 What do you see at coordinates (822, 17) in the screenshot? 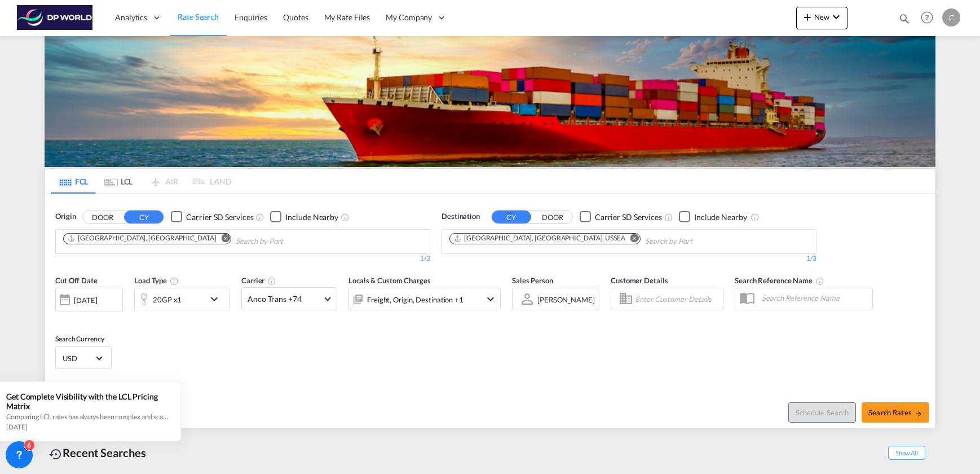
I see `span: New` at bounding box center [822, 17].